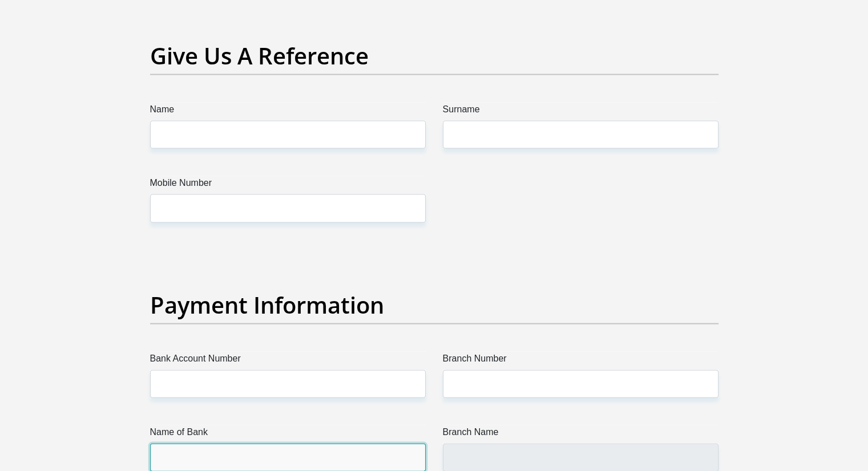 Image resolution: width=868 pixels, height=471 pixels. Describe the element at coordinates (288, 135) in the screenshot. I see `input: Name` at that location.